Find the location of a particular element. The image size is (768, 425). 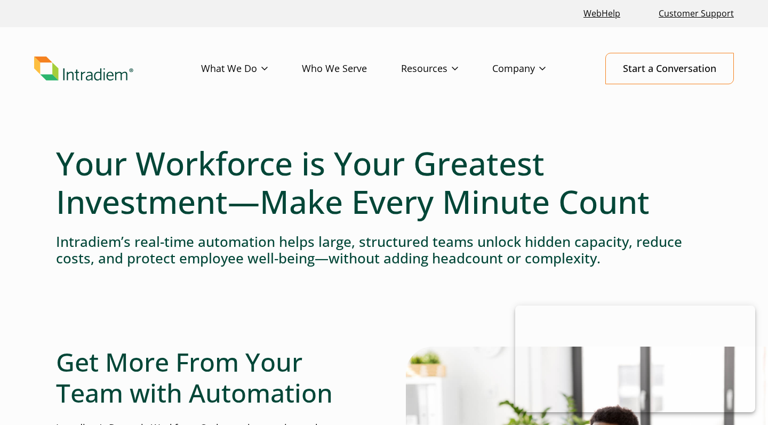

a: Company is located at coordinates (536, 69).